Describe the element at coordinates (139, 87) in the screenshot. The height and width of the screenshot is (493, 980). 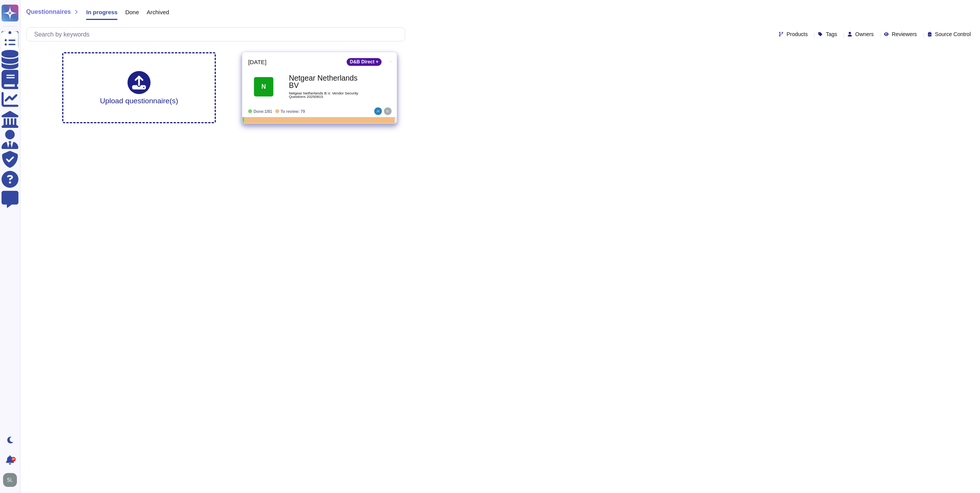
I see `div: Upload questionnaire(s)` at that location.